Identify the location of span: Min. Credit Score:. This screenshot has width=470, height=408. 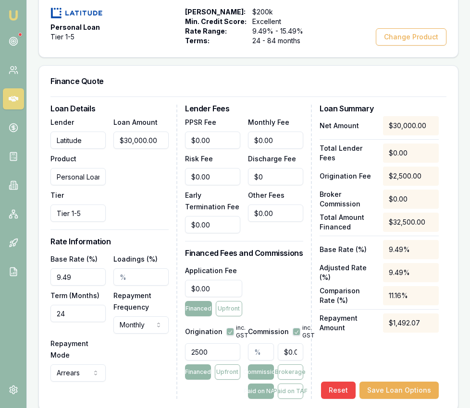
(216, 22).